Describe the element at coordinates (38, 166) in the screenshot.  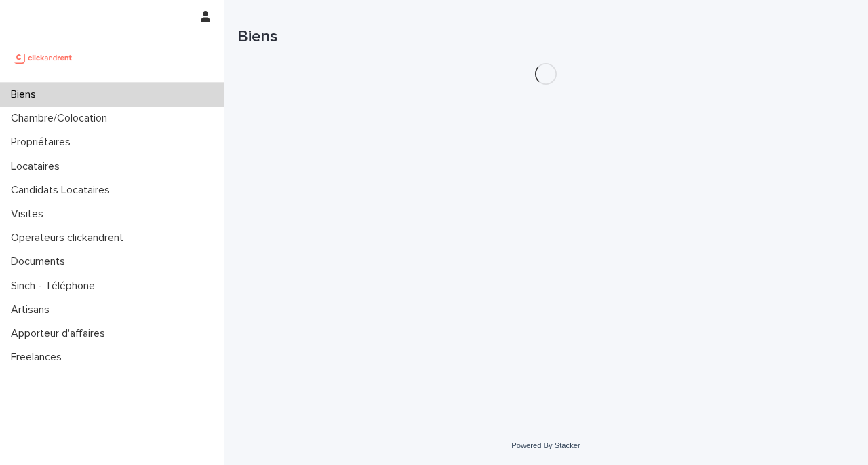
I see `p: Locataires` at that location.